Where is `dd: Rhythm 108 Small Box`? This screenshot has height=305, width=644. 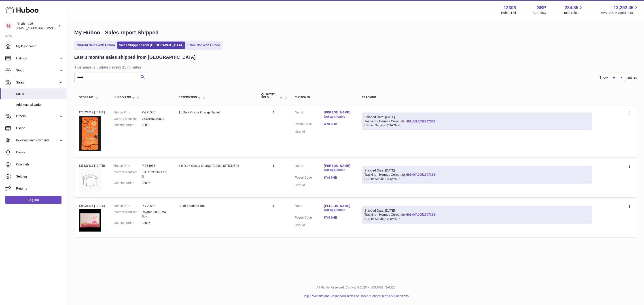
dd: Rhythm 108 Small Box is located at coordinates (155, 215).